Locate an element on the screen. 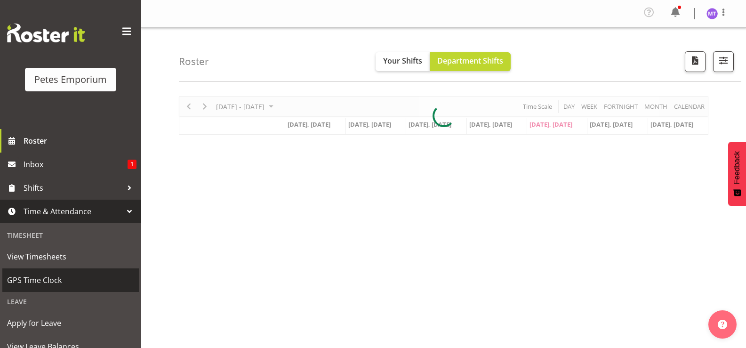 This screenshot has height=348, width=746. button: Department Shifts is located at coordinates (470, 62).